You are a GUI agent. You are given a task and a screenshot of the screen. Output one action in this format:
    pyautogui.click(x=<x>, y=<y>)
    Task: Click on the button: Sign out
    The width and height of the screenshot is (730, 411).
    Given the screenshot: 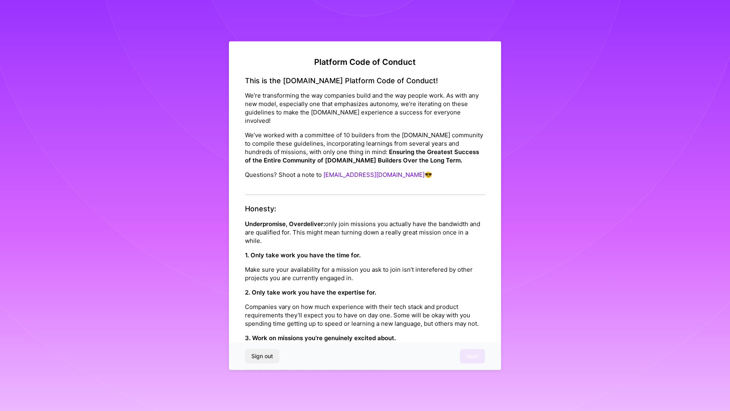 What is the action you would take?
    pyautogui.click(x=262, y=356)
    